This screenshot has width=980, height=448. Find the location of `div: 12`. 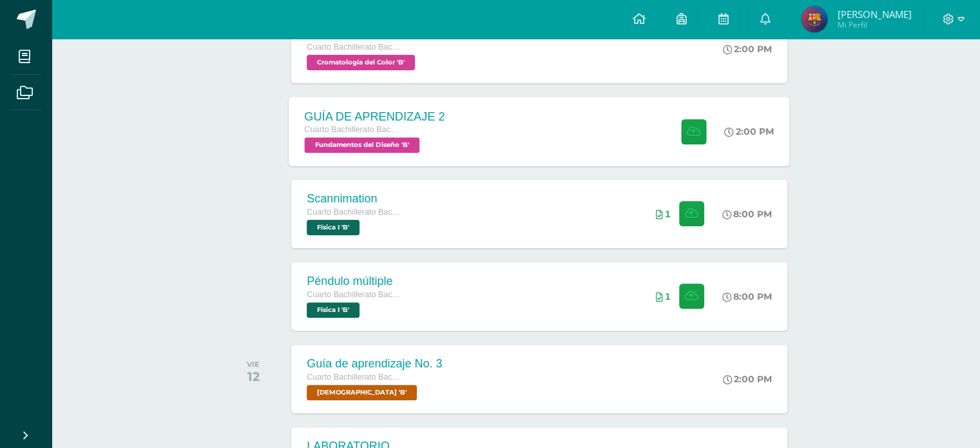

div: 12 is located at coordinates (253, 377).